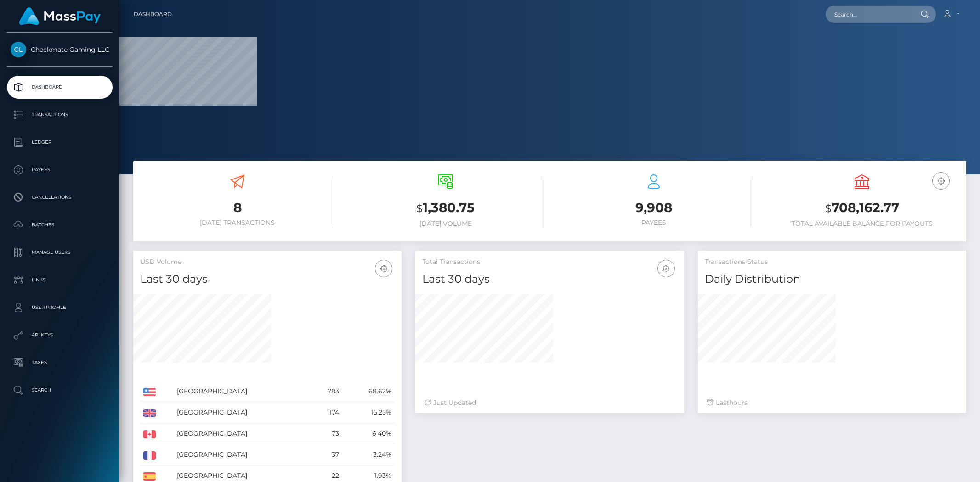 The height and width of the screenshot is (482, 980). What do you see at coordinates (268, 262) in the screenshot?
I see `h5: USD Volume` at bounding box center [268, 262].